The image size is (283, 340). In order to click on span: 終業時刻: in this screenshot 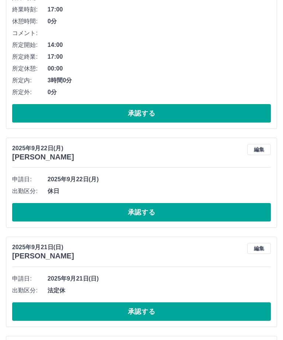, I will do `click(30, 10)`.